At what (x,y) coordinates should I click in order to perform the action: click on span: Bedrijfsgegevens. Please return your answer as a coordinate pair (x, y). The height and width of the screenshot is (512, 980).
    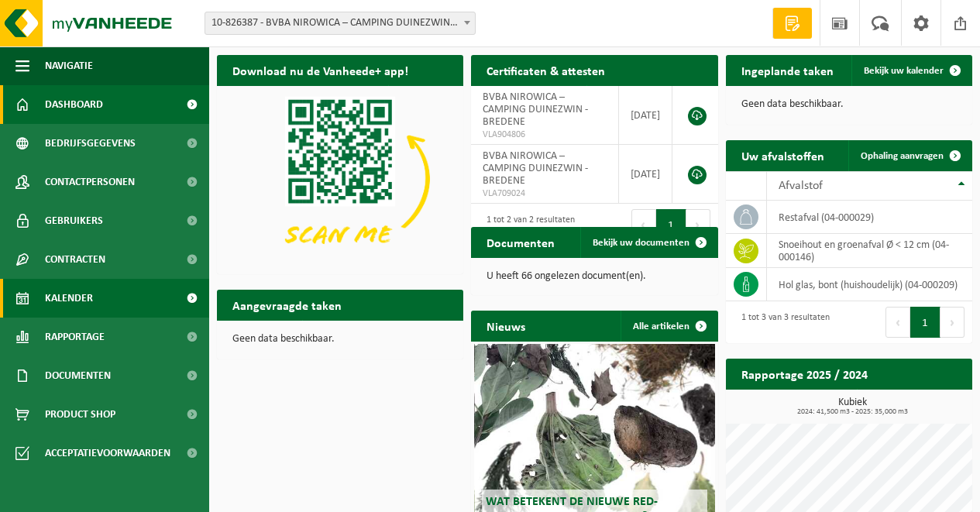
    Looking at the image, I should click on (90, 144).